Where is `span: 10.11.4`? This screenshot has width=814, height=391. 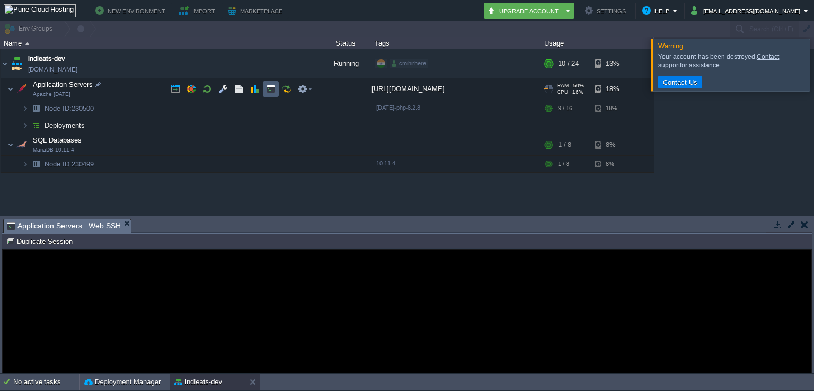
span: 10.11.4 is located at coordinates (386, 163).